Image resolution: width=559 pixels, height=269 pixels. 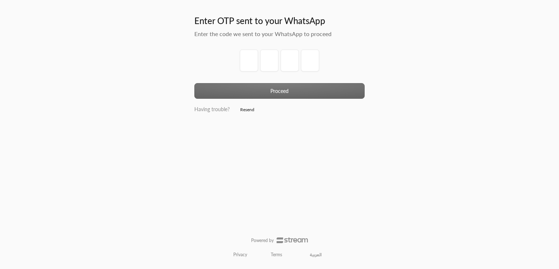 I want to click on a: Resend, so click(x=247, y=110).